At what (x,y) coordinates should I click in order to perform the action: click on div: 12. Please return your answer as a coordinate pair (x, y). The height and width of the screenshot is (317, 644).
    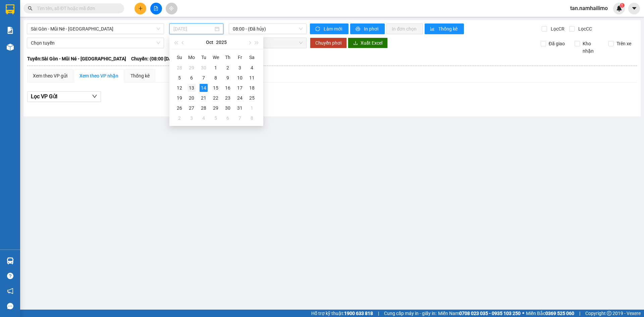
    Looking at the image, I should click on (180, 88).